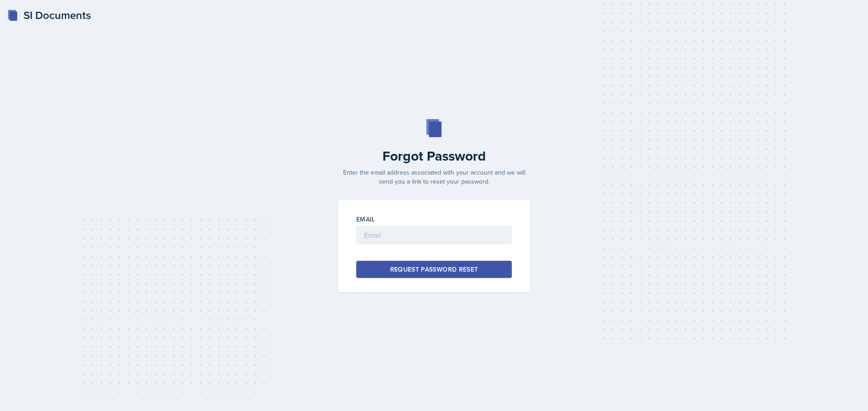  I want to click on div: SI Documents, so click(49, 16).